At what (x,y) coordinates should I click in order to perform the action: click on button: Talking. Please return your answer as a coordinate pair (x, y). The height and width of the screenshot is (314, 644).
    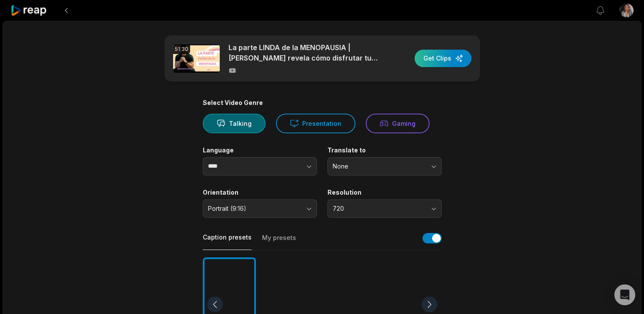
    Looking at the image, I should click on (234, 123).